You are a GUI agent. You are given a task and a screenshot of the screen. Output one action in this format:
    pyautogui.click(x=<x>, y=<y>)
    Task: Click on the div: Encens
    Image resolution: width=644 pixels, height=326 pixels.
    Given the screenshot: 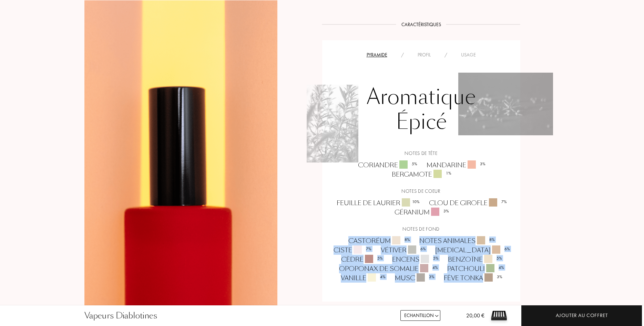 What is the action you would take?
    pyautogui.click(x=415, y=259)
    